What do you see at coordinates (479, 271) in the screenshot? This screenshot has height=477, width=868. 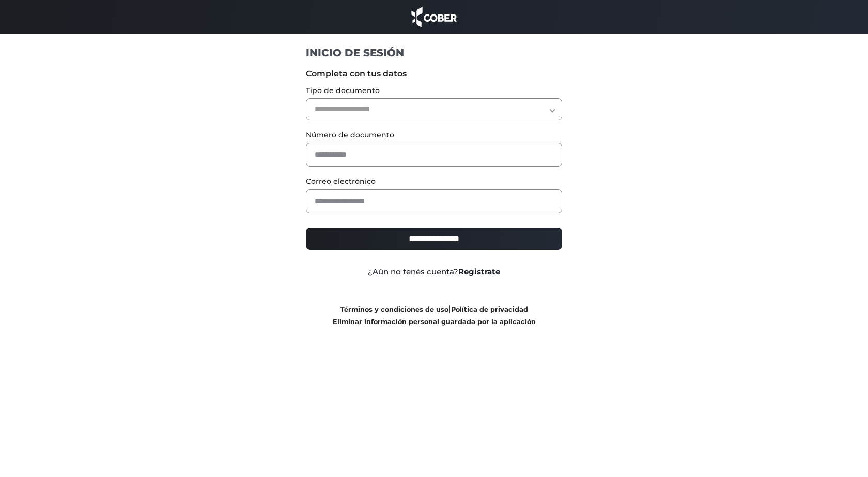 I see `a: Registrate` at bounding box center [479, 271].